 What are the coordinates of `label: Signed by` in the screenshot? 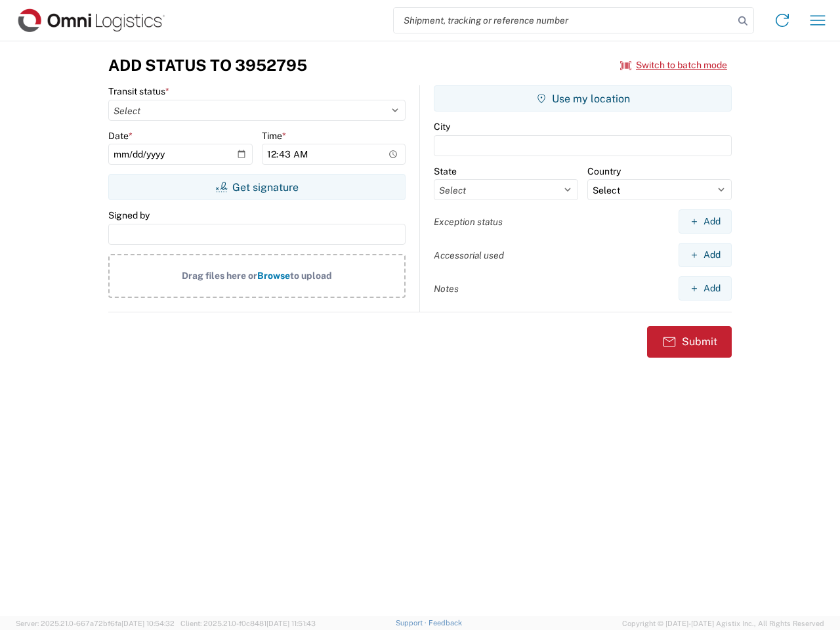 It's located at (128, 216).